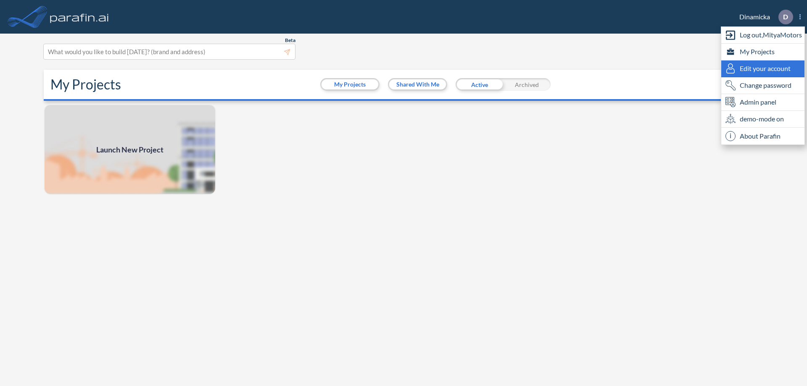  I want to click on span: Change password, so click(766, 85).